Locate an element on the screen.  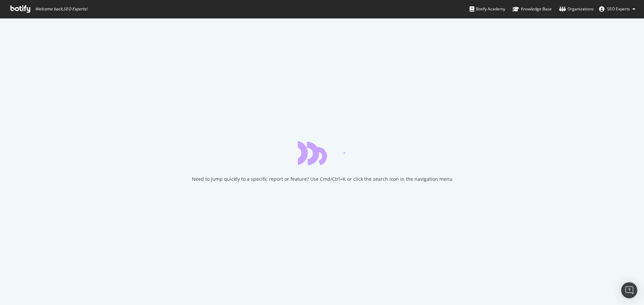
div: Organizations is located at coordinates (576, 9).